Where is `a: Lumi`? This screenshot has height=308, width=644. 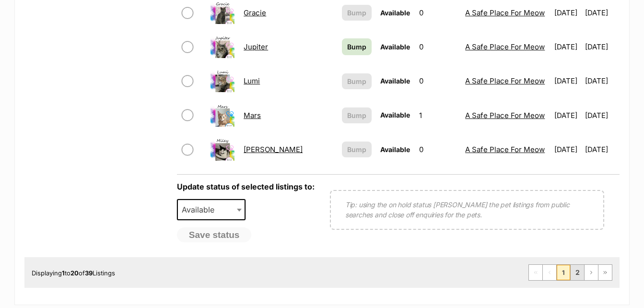 a: Lumi is located at coordinates (252, 80).